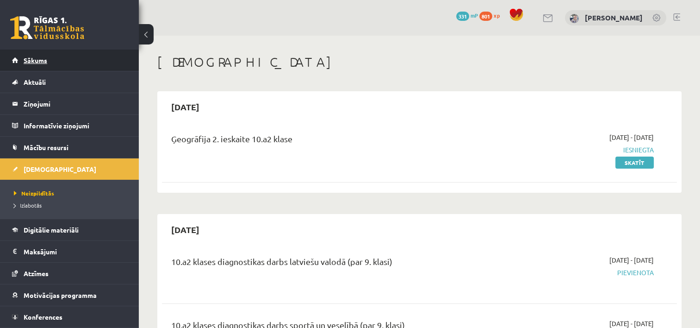 The height and width of the screenshot is (328, 700). Describe the element at coordinates (574, 19) in the screenshot. I see `img: Kristīne Vītola` at that location.